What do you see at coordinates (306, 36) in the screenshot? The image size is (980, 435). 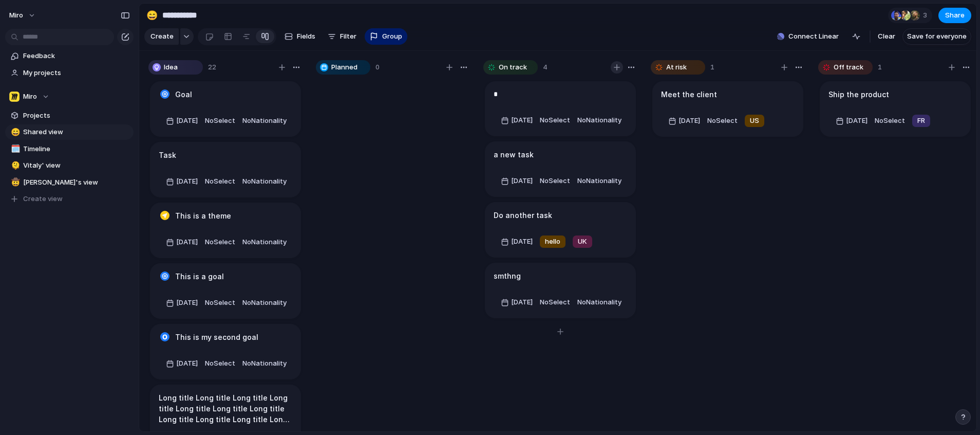 I see `span: Fields` at bounding box center [306, 36].